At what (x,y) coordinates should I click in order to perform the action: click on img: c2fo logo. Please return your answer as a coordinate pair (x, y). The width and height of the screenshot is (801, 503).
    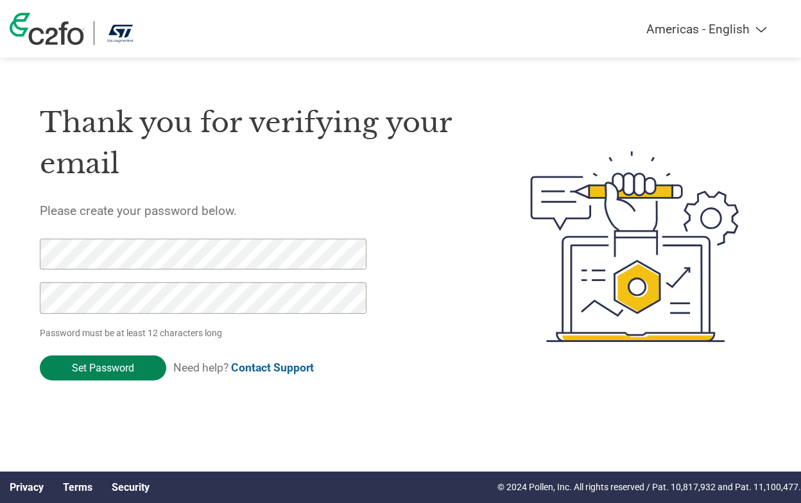
    Looking at the image, I should click on (47, 29).